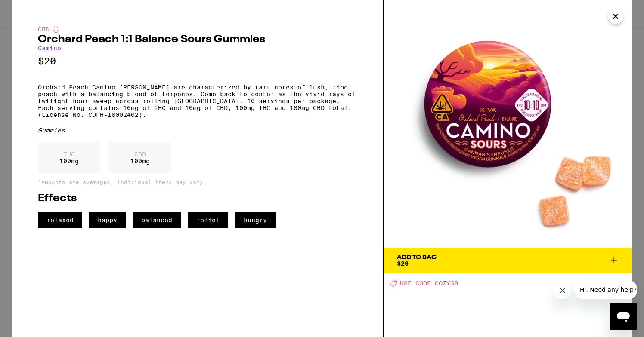 Image resolution: width=644 pixels, height=337 pixels. What do you see at coordinates (49, 48) in the screenshot?
I see `a: Camino` at bounding box center [49, 48].